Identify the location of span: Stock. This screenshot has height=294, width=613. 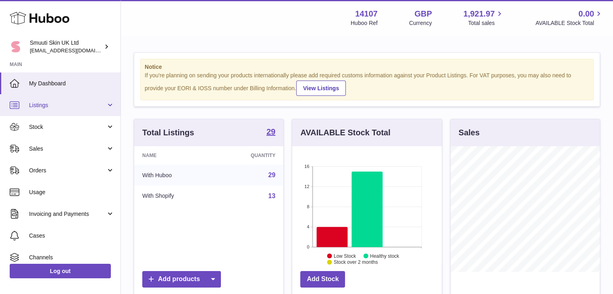
(67, 127).